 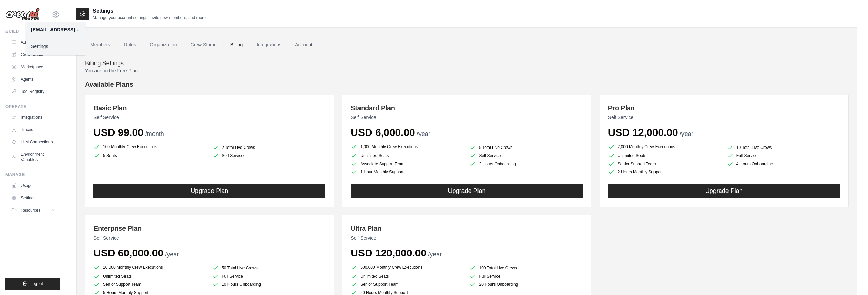 I want to click on h3: Pro Plan, so click(x=724, y=108).